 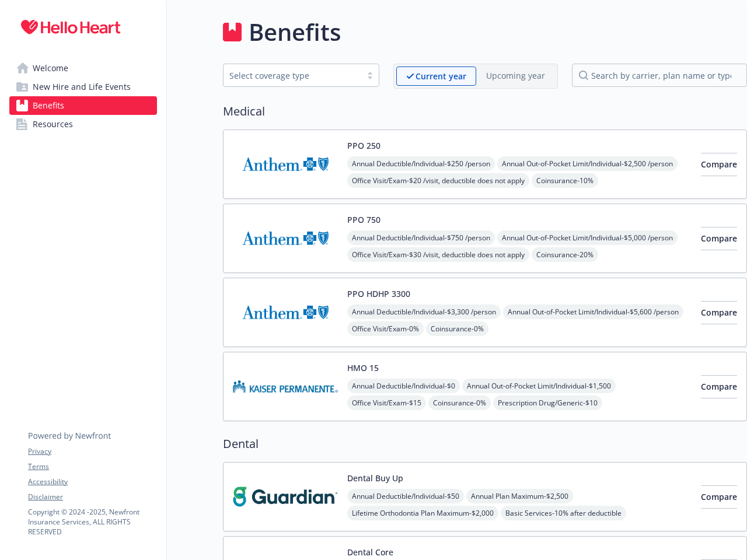 What do you see at coordinates (295, 32) in the screenshot?
I see `h1: Benefits` at bounding box center [295, 32].